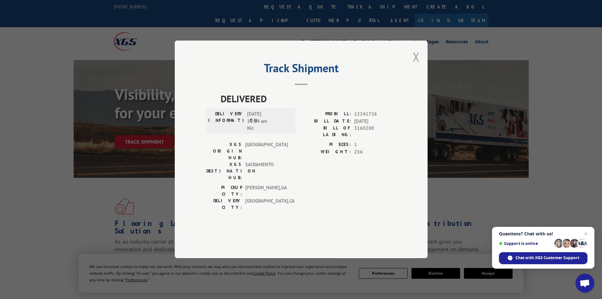  I want to click on label: PROBILL:, so click(326, 114).